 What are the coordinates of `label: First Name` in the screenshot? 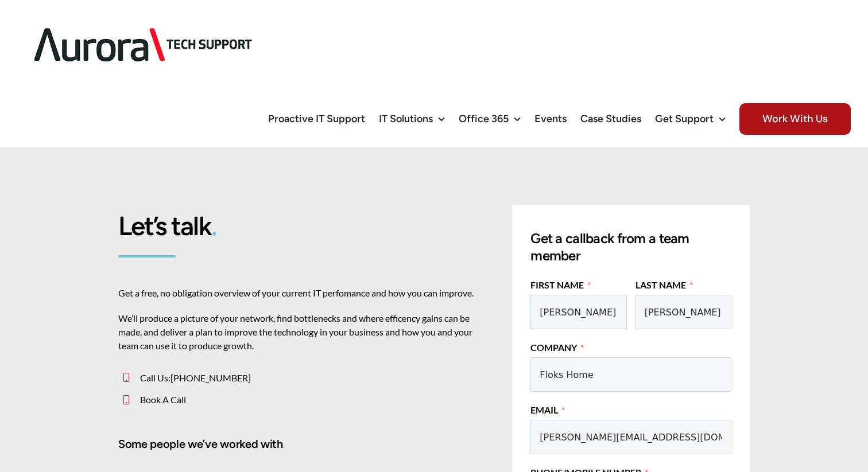 It's located at (560, 286).